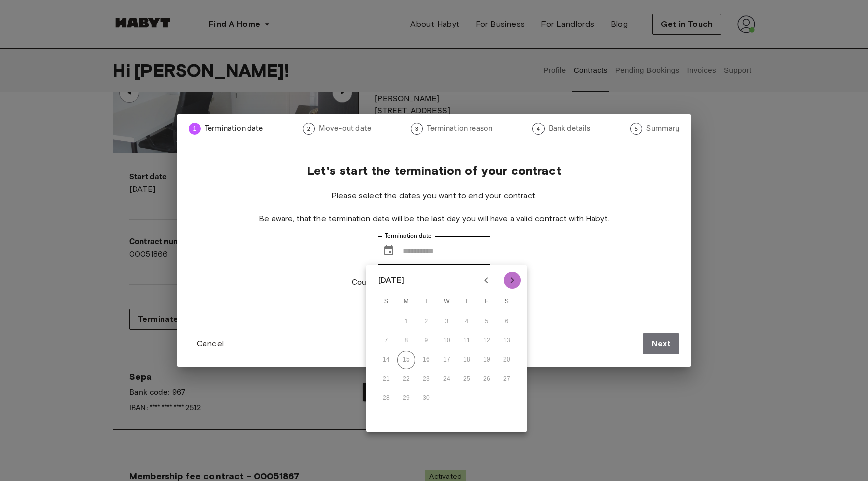  What do you see at coordinates (434, 282) in the screenshot?
I see `p: Couldn't find a suitable date of termination?` at bounding box center [434, 282].